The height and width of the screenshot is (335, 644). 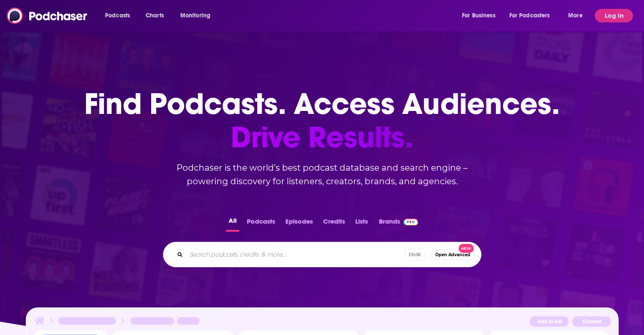 What do you see at coordinates (232, 223) in the screenshot?
I see `button: All` at bounding box center [232, 223].